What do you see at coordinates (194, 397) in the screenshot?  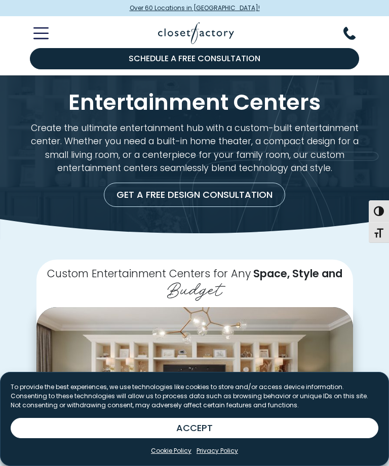 I see `p: To provide the best experiences, we use technologies like cookies to store and/or access device i...` at bounding box center [194, 397].